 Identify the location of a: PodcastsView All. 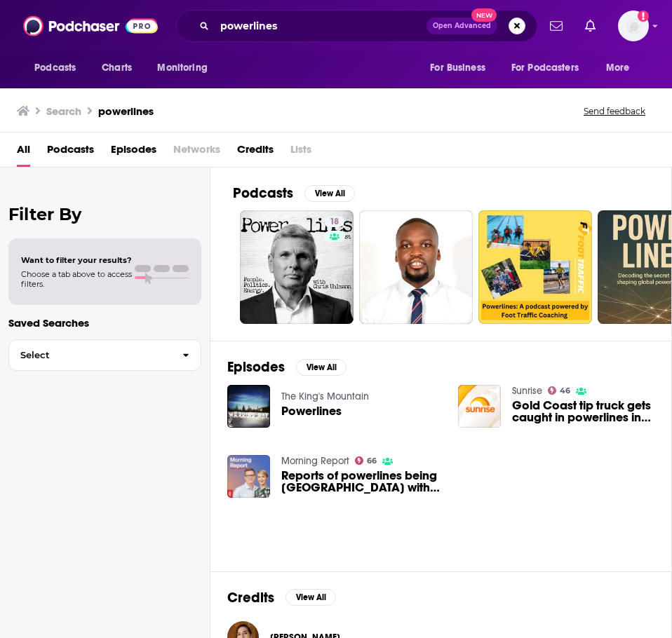
(294, 193).